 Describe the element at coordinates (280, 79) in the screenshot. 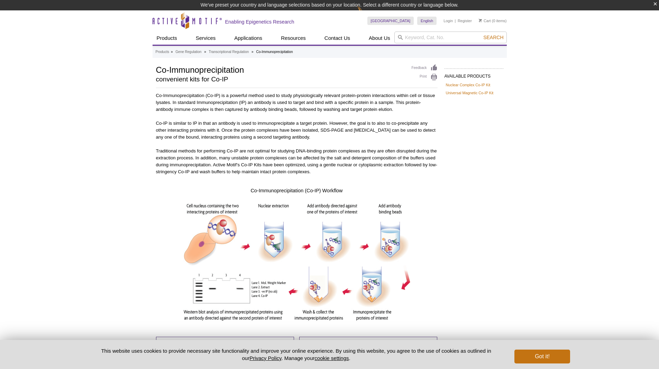

I see `h2: convenient kits for Co-IP` at that location.